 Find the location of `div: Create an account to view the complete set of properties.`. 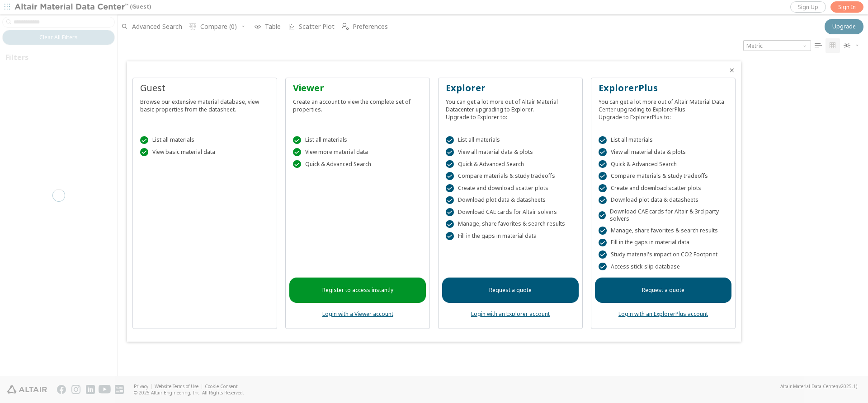

div: Create an account to view the complete set of properties. is located at coordinates (358, 104).